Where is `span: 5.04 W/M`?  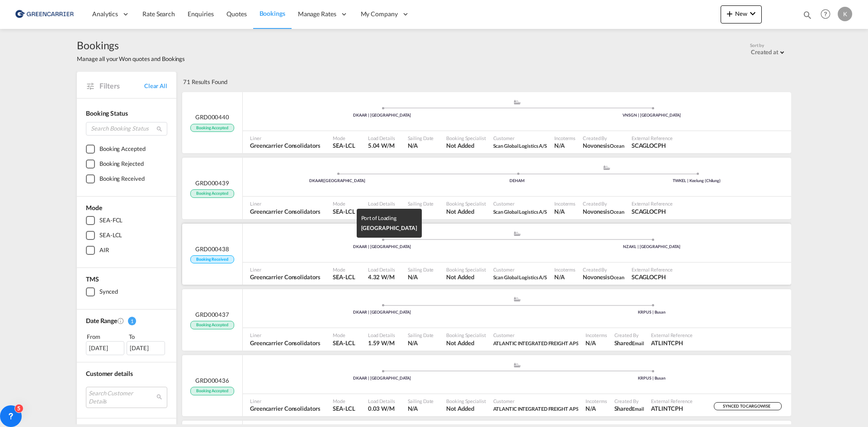
span: 5.04 W/M is located at coordinates (381, 146).